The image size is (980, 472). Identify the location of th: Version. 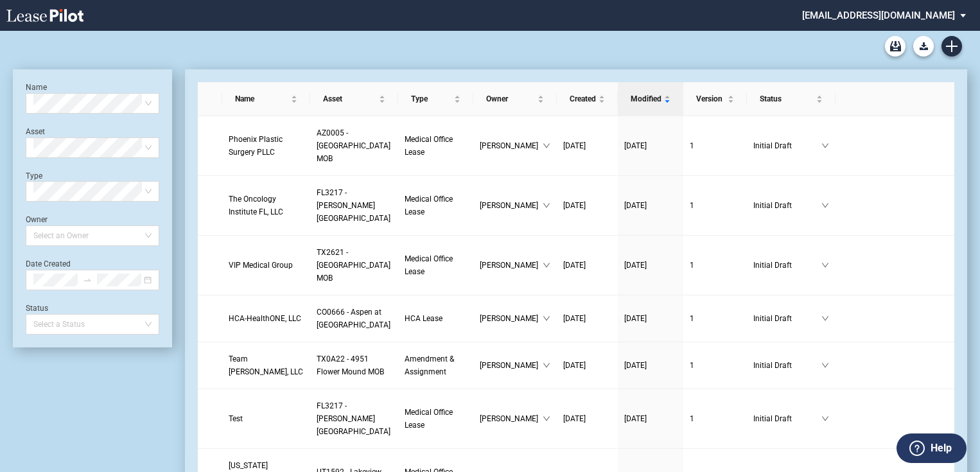
(715, 99).